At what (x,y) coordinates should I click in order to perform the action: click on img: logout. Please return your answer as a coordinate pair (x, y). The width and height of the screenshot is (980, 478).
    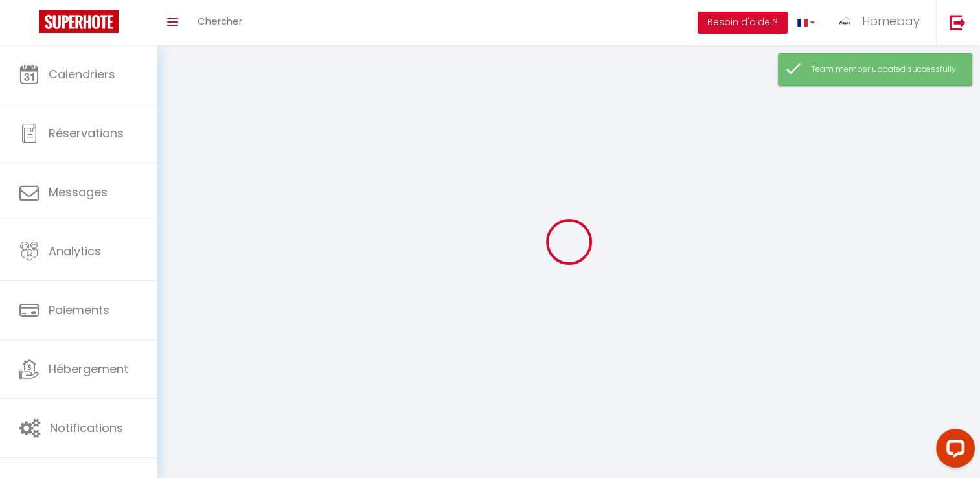
    Looking at the image, I should click on (957, 22).